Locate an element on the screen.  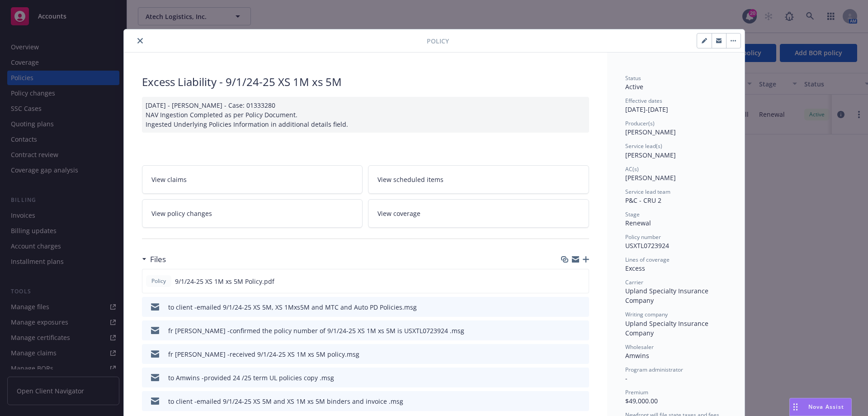
span: Stage is located at coordinates (632, 214).